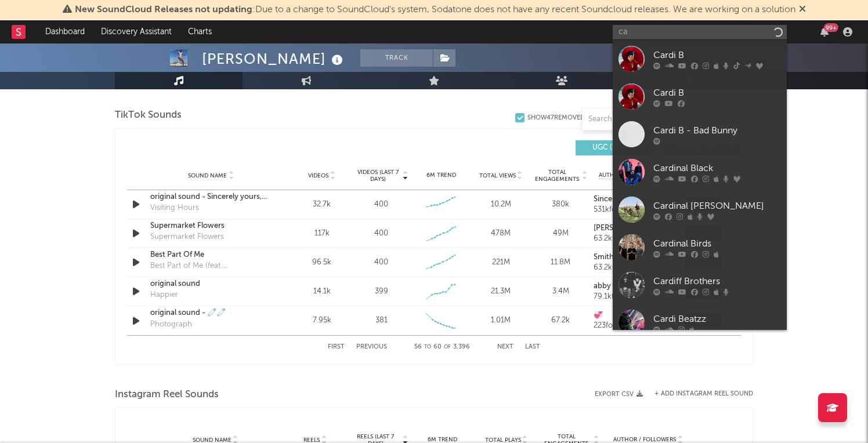 The height and width of the screenshot is (443, 868). I want to click on span: Videos (last 7 days), so click(378, 176).